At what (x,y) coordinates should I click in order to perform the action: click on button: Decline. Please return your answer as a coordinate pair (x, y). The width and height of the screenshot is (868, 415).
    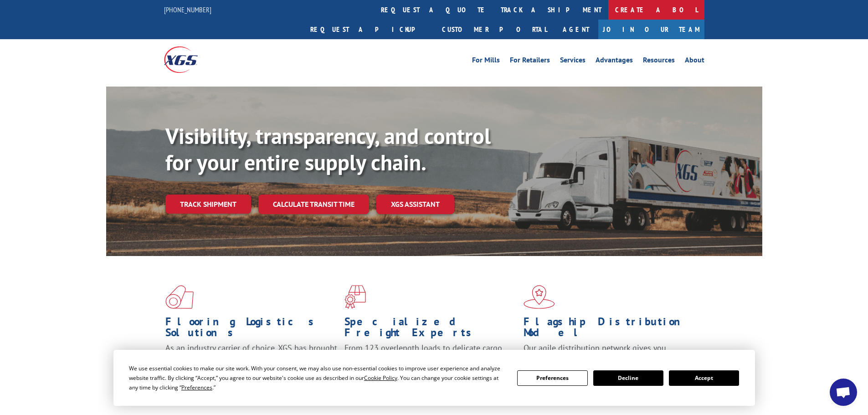
    Looking at the image, I should click on (629, 379).